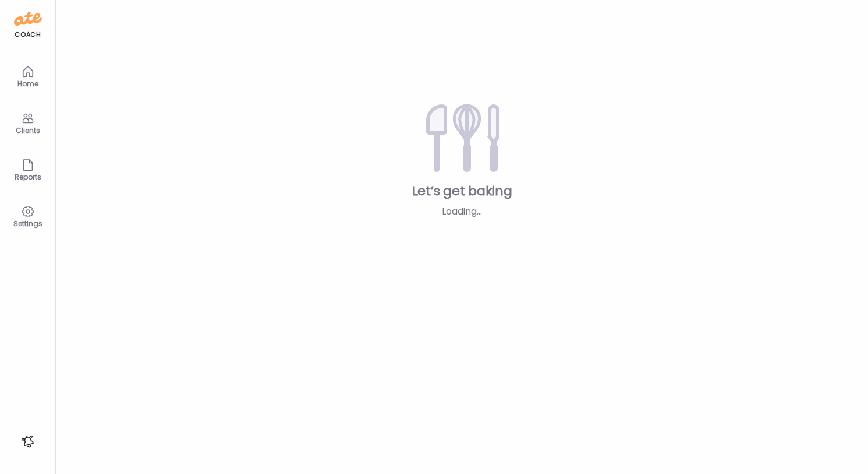 This screenshot has height=474, width=868. What do you see at coordinates (28, 19) in the screenshot?
I see `img: ate` at bounding box center [28, 19].